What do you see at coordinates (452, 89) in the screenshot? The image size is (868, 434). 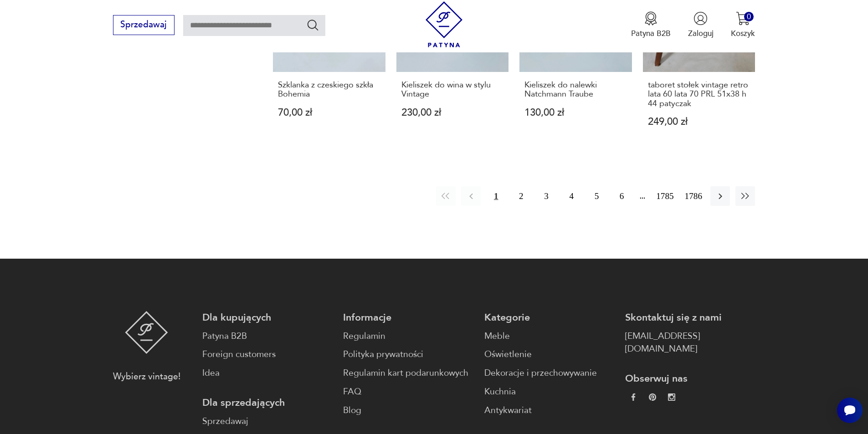 I see `h3: Kieliszek do wina w stylu Vintage` at bounding box center [452, 89].